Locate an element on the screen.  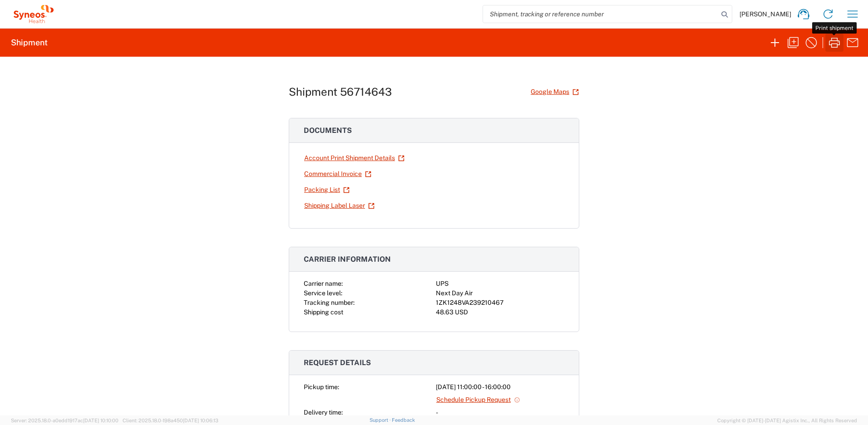
span: Carrier name: is located at coordinates (323, 284).